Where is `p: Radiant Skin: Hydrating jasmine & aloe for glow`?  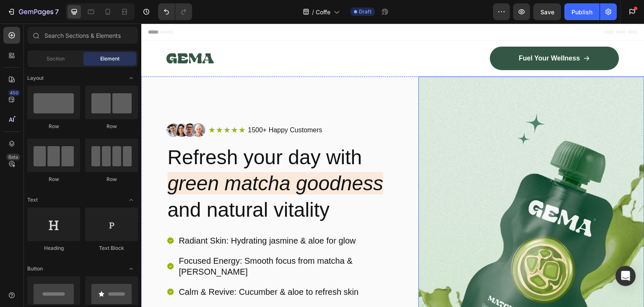 p: Radiant Skin: Hydrating jasmine & aloe for glow is located at coordinates (143, 217).